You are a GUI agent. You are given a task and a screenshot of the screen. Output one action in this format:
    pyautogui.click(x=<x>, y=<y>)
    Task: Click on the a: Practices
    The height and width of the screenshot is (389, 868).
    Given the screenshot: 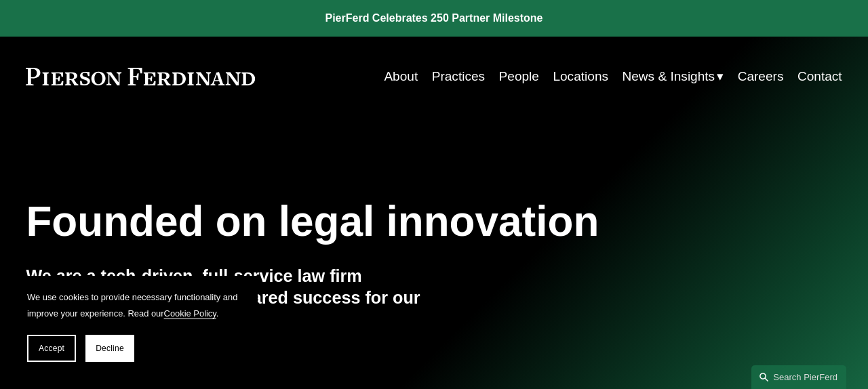 What is the action you would take?
    pyautogui.click(x=459, y=77)
    